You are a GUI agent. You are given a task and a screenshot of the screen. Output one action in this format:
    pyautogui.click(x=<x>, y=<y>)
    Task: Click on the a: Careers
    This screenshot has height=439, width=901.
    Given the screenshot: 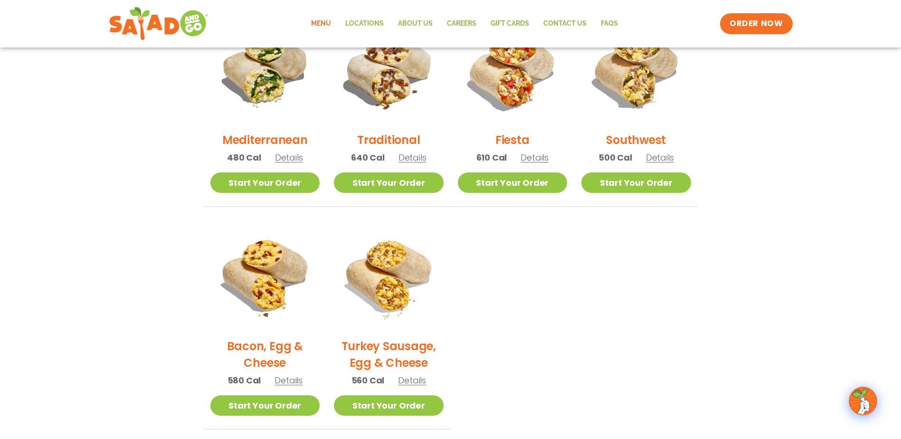 What is the action you would take?
    pyautogui.click(x=462, y=24)
    